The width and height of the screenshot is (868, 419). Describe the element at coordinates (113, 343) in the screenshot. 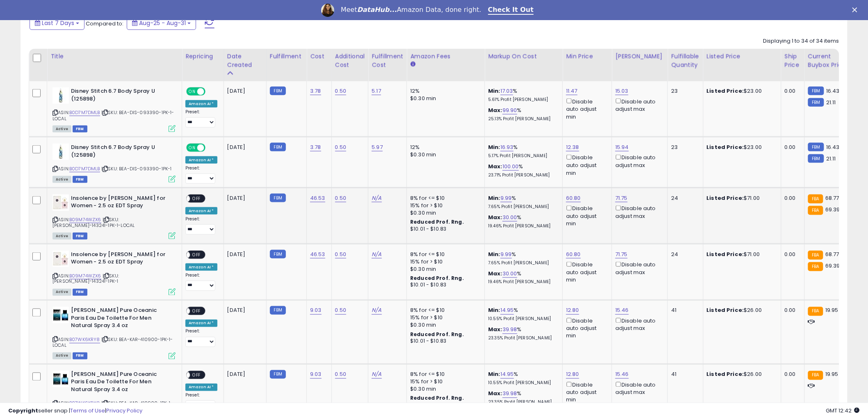

I see `span: | SKU: BEA-KAR-410900-1PK-1-LOCAL` at that location.